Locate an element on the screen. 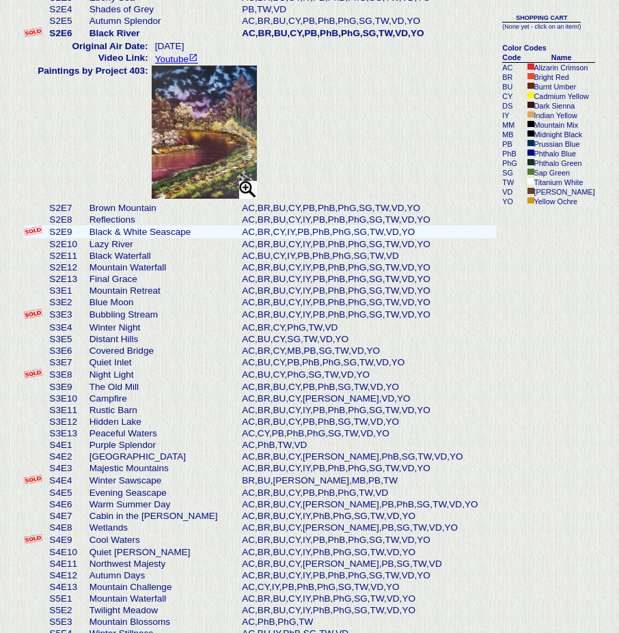 The image size is (619, 633). td: S3E7 is located at coordinates (66, 362).